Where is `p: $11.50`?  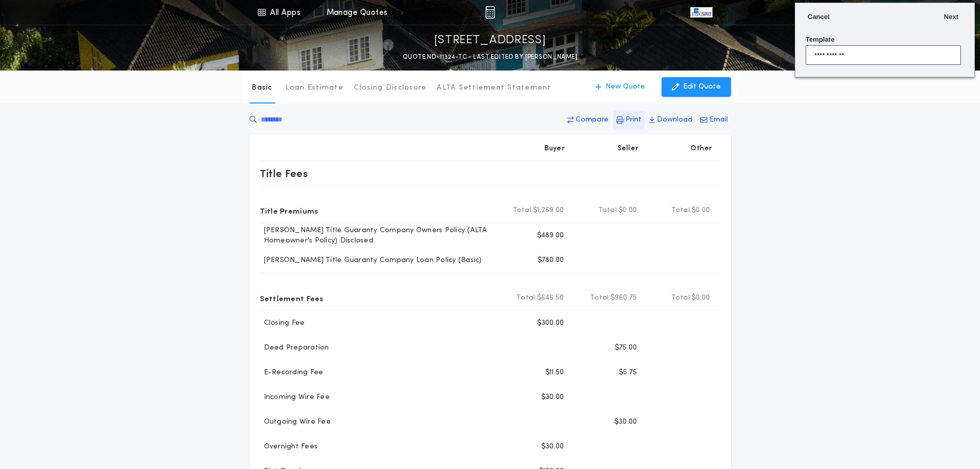 p: $11.50 is located at coordinates (554, 373).